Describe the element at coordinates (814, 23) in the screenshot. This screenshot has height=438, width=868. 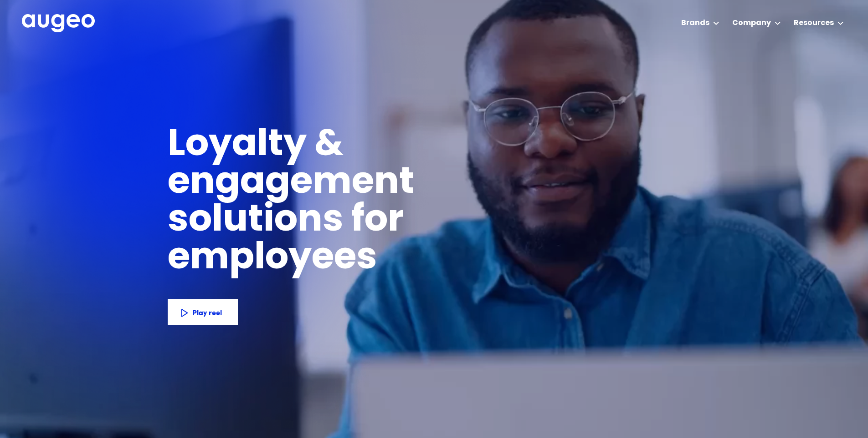
I see `div: Resources` at that location.